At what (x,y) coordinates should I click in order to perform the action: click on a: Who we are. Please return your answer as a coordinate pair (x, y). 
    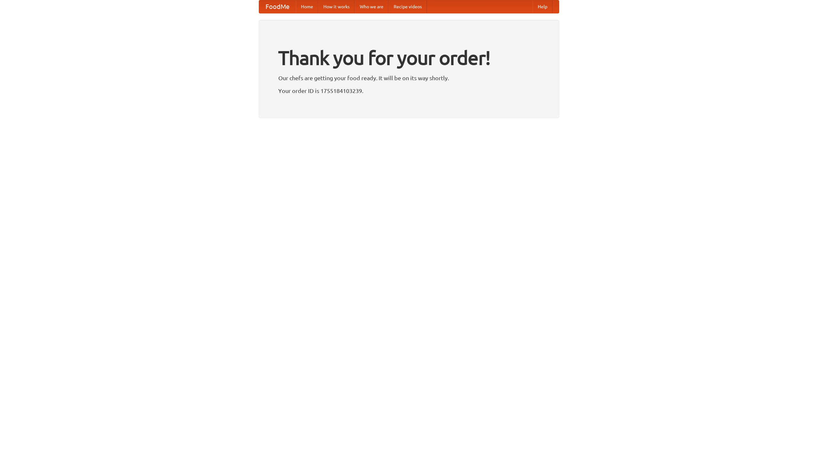
    Looking at the image, I should click on (371, 7).